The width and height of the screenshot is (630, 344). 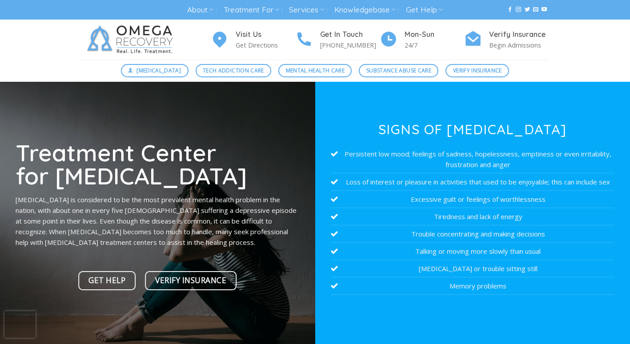 What do you see at coordinates (266, 35) in the screenshot?
I see `h4: Visit Us` at bounding box center [266, 35].